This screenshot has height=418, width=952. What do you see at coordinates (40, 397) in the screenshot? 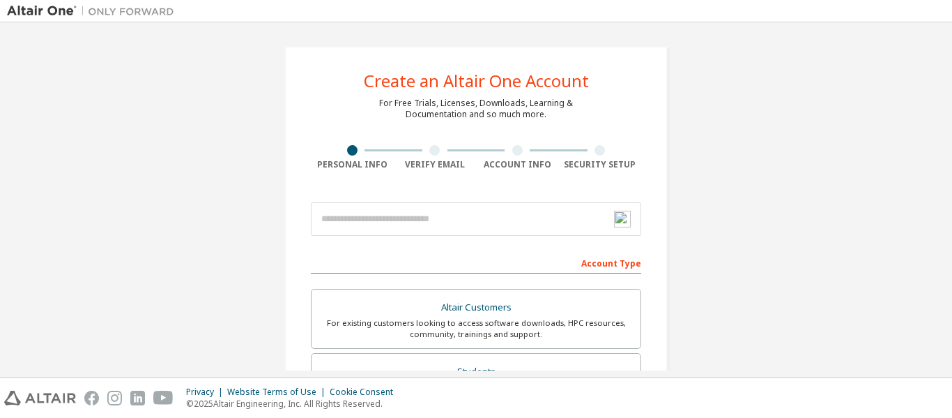
I see `img: altair_logo.svg` at bounding box center [40, 397].